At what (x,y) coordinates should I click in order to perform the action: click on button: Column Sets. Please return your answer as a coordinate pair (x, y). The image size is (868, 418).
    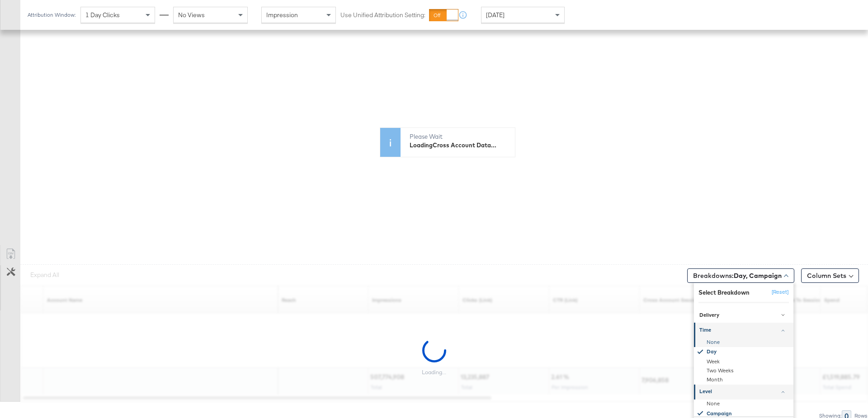
    Looking at the image, I should click on (829, 275).